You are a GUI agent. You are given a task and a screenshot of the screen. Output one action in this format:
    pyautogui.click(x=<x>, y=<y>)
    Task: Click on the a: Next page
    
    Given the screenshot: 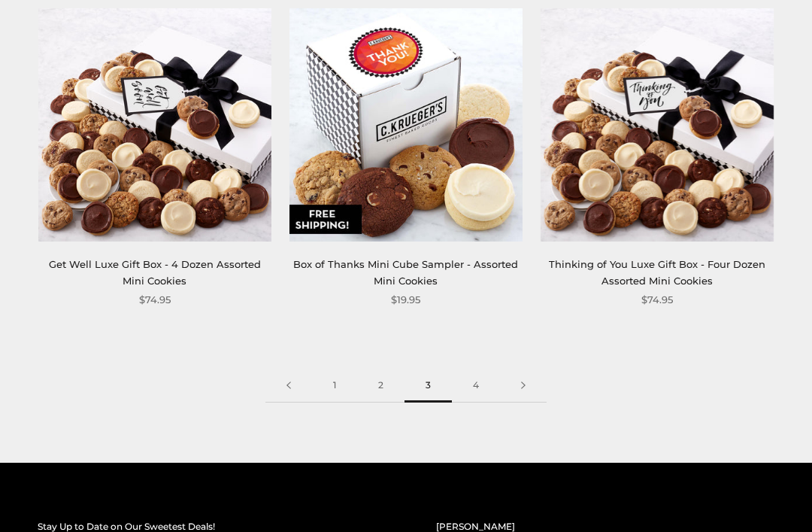 What is the action you would take?
    pyautogui.click(x=524, y=385)
    